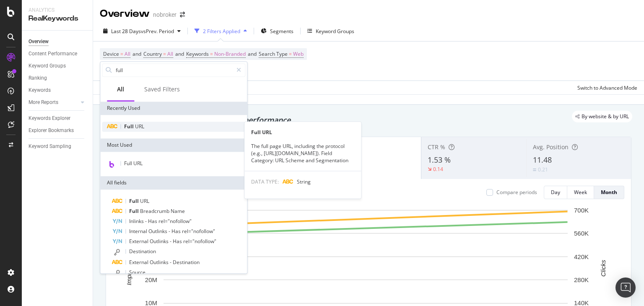 The width and height of the screenshot is (644, 306). What do you see at coordinates (438, 169) in the screenshot?
I see `div: 0.14` at bounding box center [438, 169].